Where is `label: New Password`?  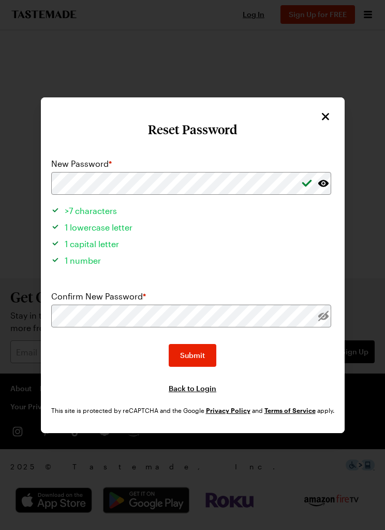 label: New Password is located at coordinates (81, 164).